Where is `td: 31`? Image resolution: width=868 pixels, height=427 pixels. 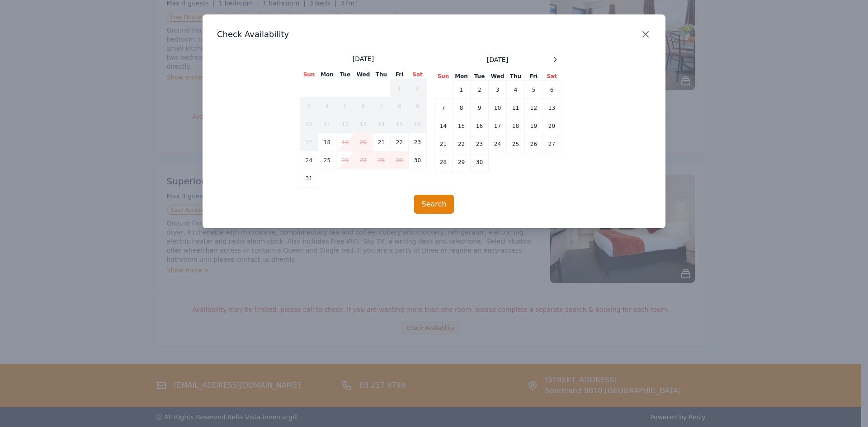 td: 31 is located at coordinates (309, 179).